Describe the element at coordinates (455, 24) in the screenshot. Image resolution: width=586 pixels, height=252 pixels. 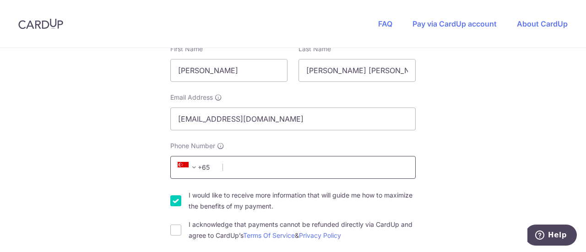
I see `a: Pay via CardUp account` at that location.